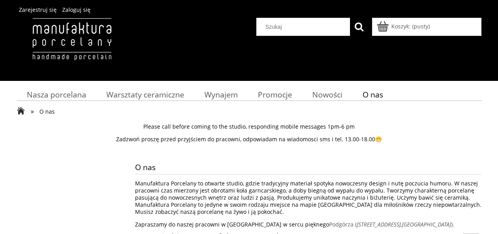 Image resolution: width=498 pixels, height=234 pixels. I want to click on p: Manufaktura Porcelany to otwarte studio, gdzie tradycyjny materiał spotyka nowoczesny design i nu..., so click(309, 197).